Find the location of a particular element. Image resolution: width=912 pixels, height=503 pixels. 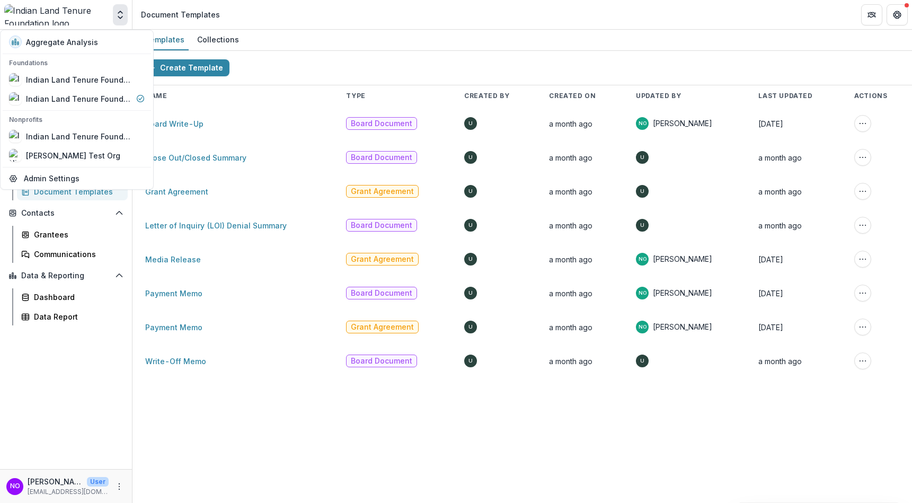

th: Type is located at coordinates (392, 96).